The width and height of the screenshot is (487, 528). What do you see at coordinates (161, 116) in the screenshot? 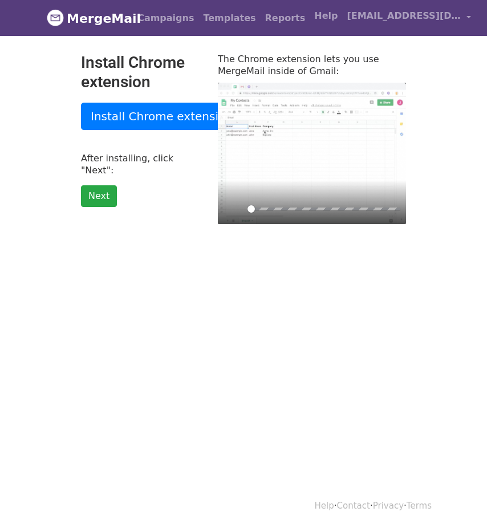
I see `a: Install Chrome extension` at bounding box center [161, 116].